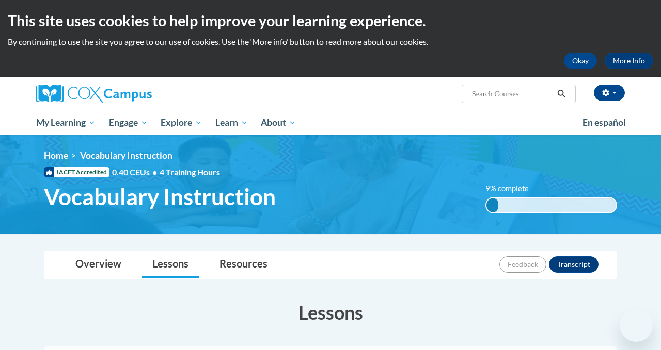 The width and height of the screenshot is (661, 350). Describe the element at coordinates (243, 265) in the screenshot. I see `a: Resources` at that location.